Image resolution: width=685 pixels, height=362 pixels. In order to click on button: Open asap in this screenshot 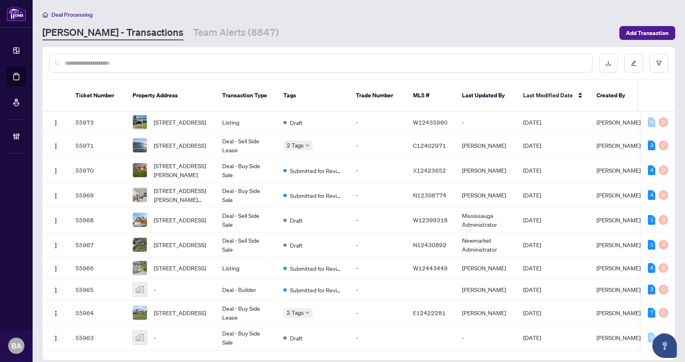, I will do `click(665, 346)`.